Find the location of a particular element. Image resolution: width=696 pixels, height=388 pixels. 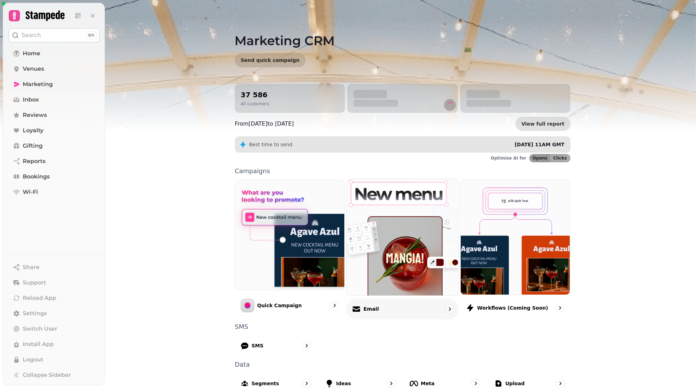

p: Segments is located at coordinates (265, 383).